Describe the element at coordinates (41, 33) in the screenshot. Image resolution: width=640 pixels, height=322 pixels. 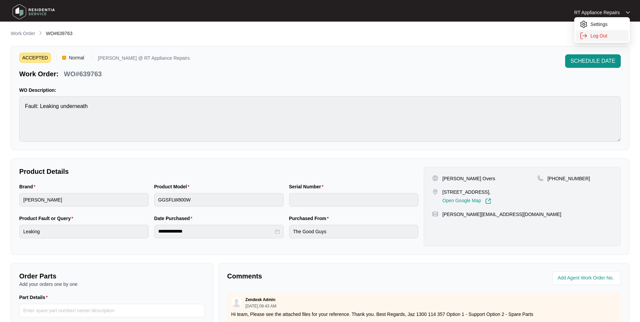
I see `img: chevron-right` at that location.